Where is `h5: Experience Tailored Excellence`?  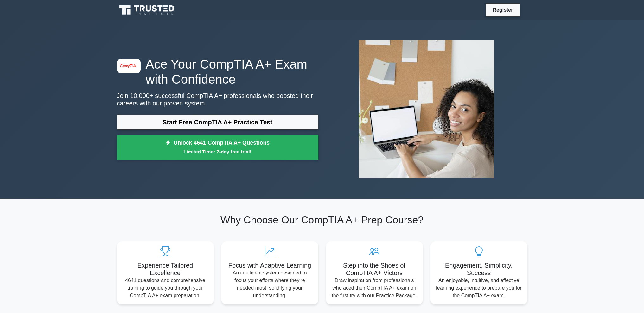
h5: Experience Tailored Excellence is located at coordinates (165, 270).